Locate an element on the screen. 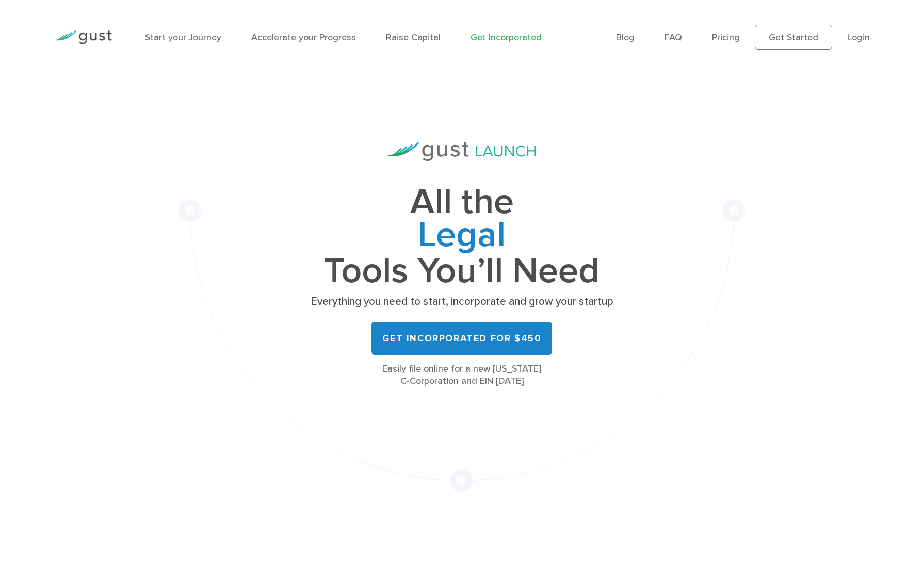  p: Everything you need to start, incorporate and grow your startup is located at coordinates (462, 302).